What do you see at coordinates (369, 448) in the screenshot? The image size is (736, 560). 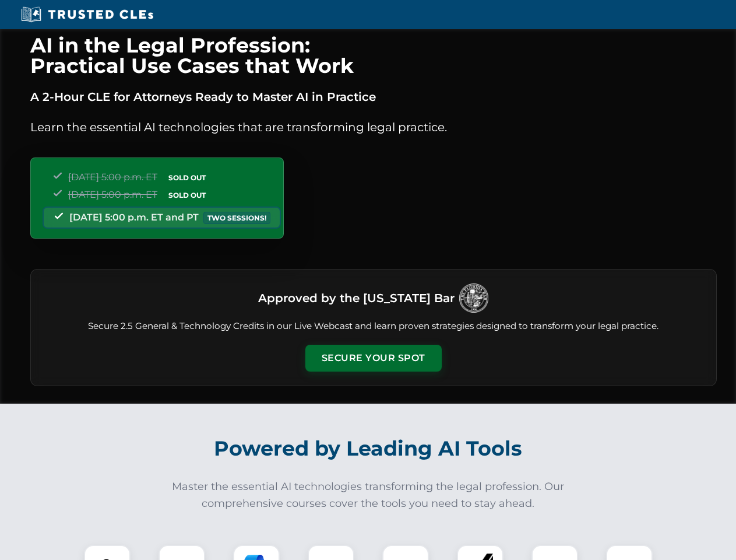 I see `h2: Powered by Leading AI Tools` at bounding box center [369, 448].